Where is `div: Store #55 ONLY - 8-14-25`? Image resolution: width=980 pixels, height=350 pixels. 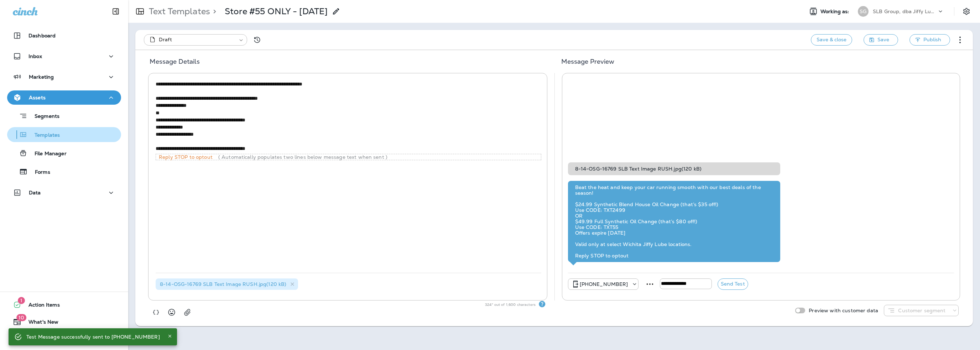 div: Store #55 ONLY - 8-14-25 is located at coordinates (276, 11).